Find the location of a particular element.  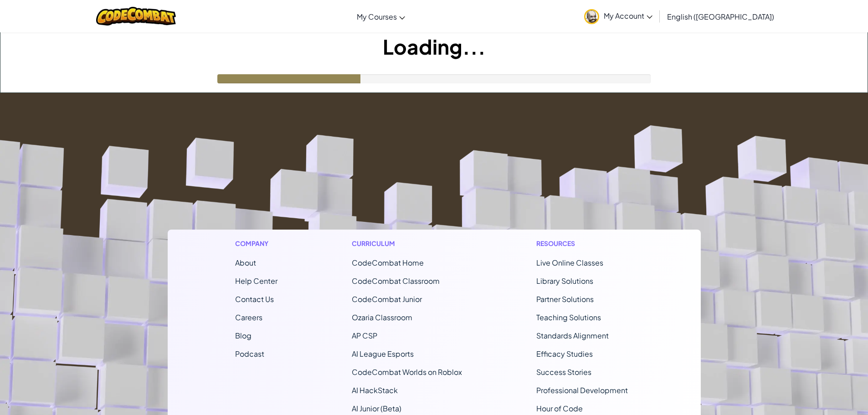

a: Library Solutions is located at coordinates (564, 281).